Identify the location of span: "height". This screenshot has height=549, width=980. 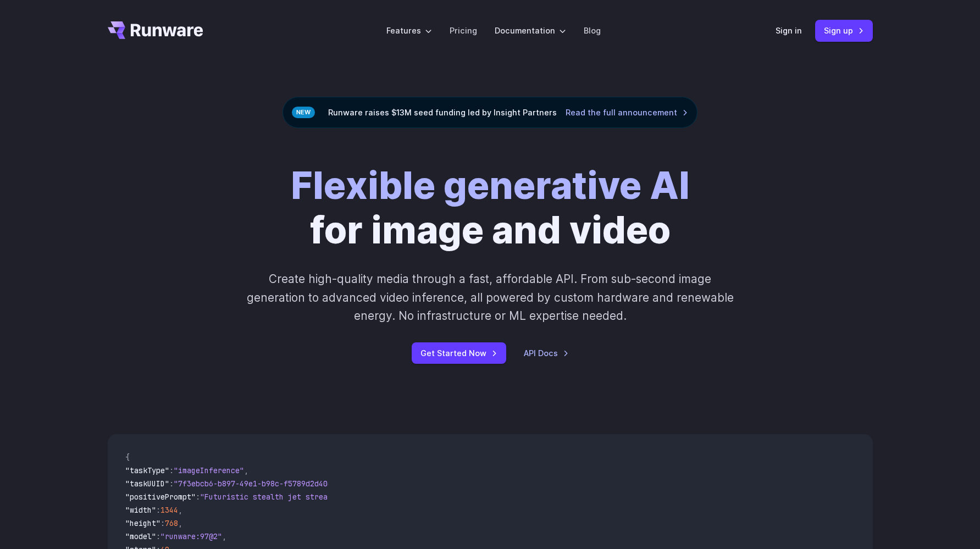
(143, 523).